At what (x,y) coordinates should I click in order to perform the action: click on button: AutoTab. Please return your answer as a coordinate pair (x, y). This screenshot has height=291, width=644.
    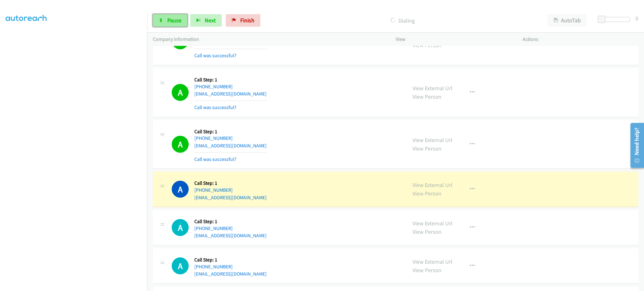
    Looking at the image, I should click on (567, 21).